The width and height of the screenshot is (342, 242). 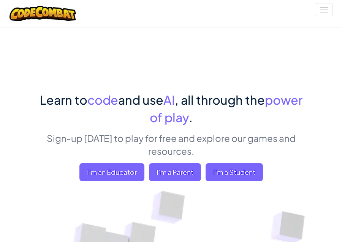 What do you see at coordinates (43, 13) in the screenshot?
I see `a: CodeCombat logo` at bounding box center [43, 13].